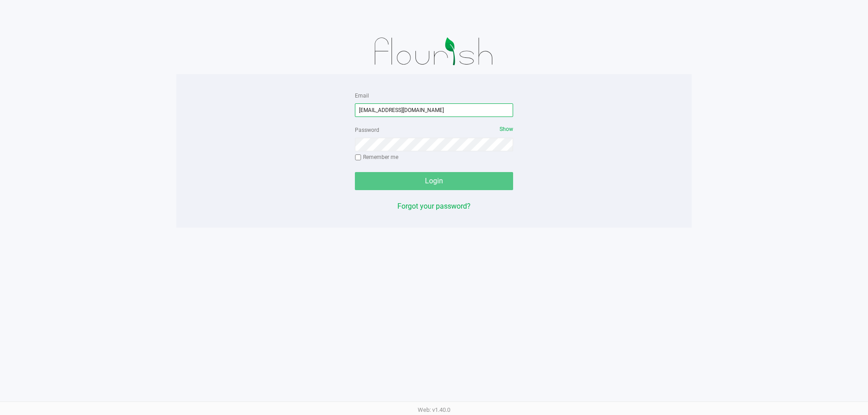 This screenshot has width=868, height=415. I want to click on span: Web: v1.40.0, so click(434, 410).